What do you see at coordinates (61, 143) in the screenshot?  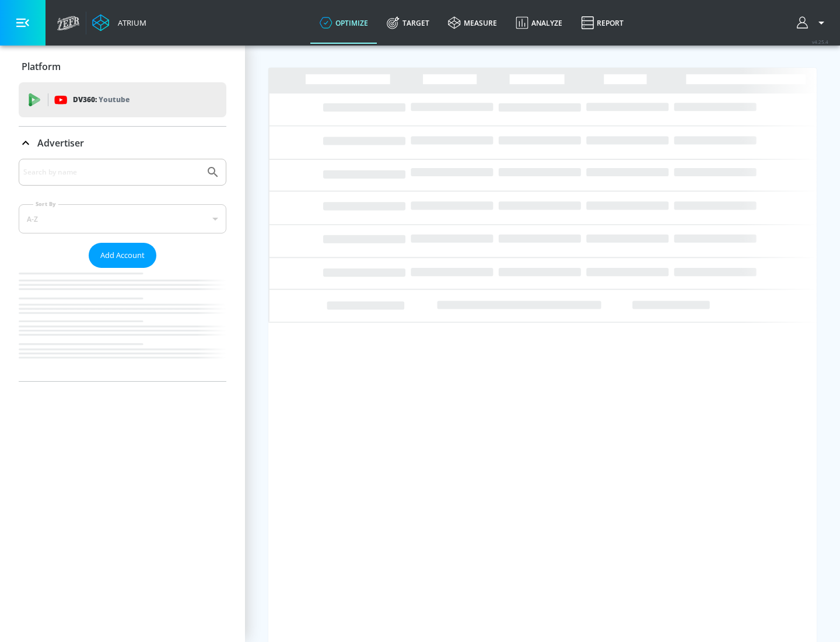 I see `p: Advertiser` at bounding box center [61, 143].